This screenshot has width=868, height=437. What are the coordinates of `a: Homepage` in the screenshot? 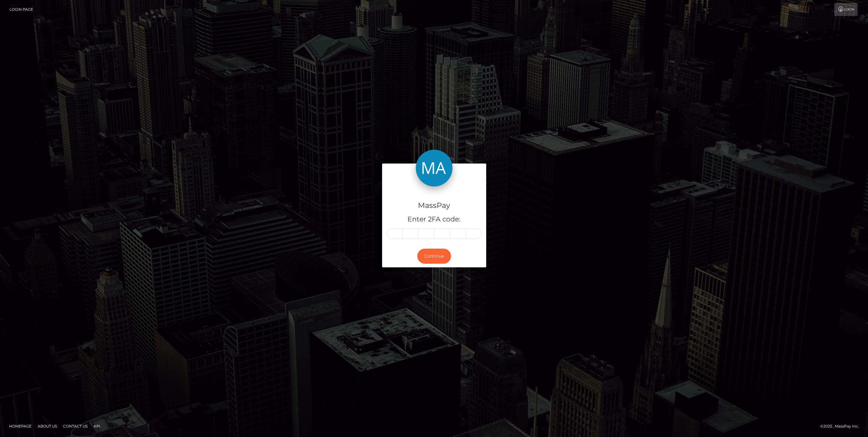 It's located at (20, 426).